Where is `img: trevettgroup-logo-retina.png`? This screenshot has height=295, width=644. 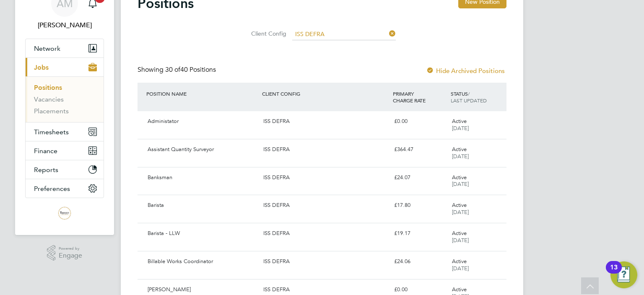
img: trevettgroup-logo-retina.png is located at coordinates (65, 213).